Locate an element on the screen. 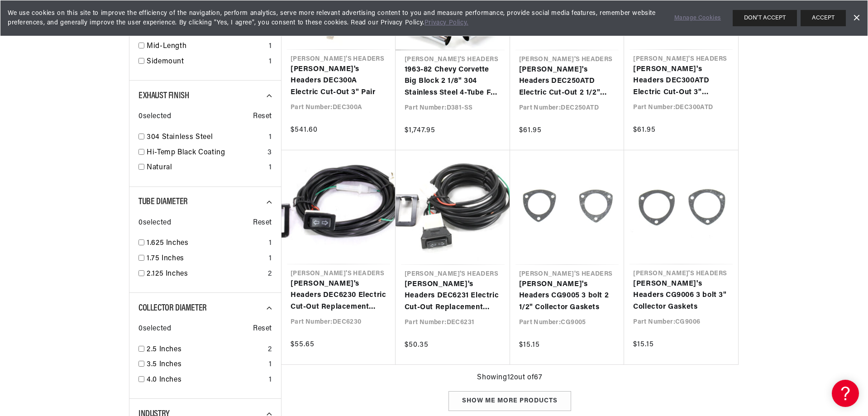  a: 1963-82 Chevy Corvette Big Block 2 1/8" 304 Stainless Steel 4-Tube Full Length Sidemount Header is located at coordinates (452, 81).